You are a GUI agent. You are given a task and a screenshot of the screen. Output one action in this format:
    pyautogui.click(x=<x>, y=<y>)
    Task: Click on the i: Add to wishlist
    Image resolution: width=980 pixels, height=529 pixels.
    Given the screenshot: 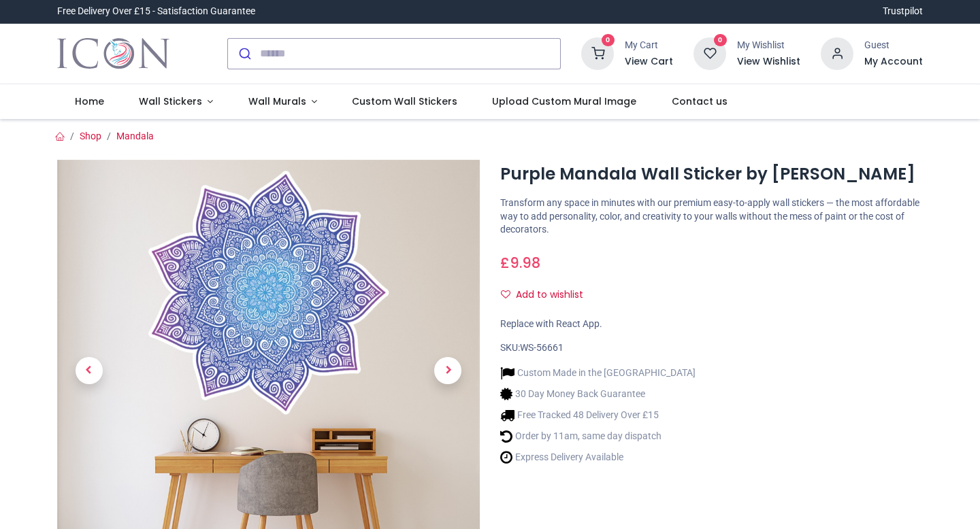 What is the action you would take?
    pyautogui.click(x=506, y=294)
    